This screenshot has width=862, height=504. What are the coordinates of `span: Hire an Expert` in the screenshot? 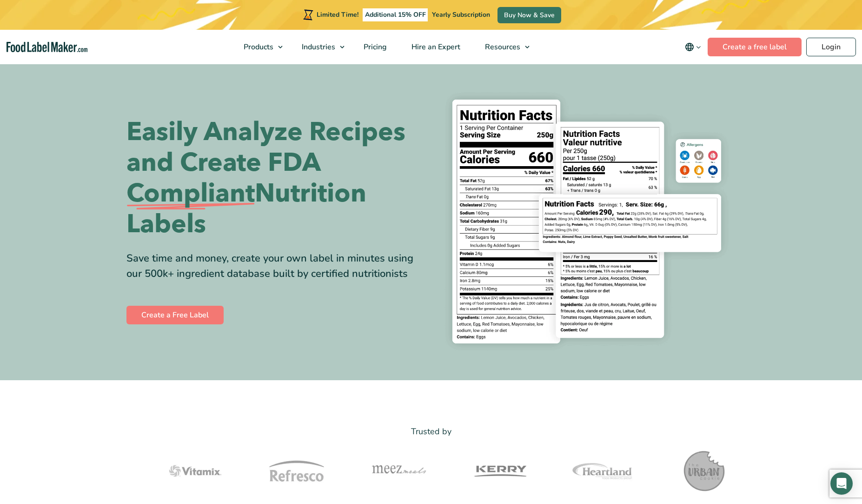 It's located at (435, 47).